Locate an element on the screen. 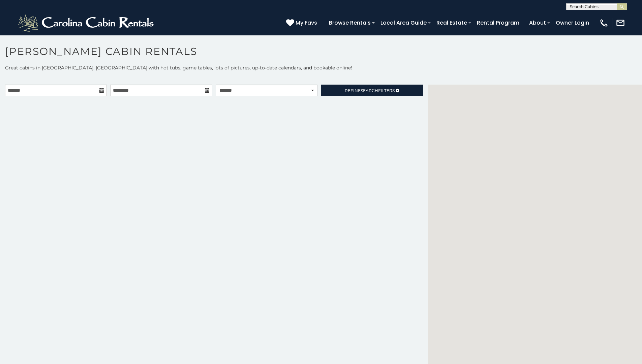 Image resolution: width=642 pixels, height=364 pixels. a: Browse Rentals is located at coordinates (350, 23).